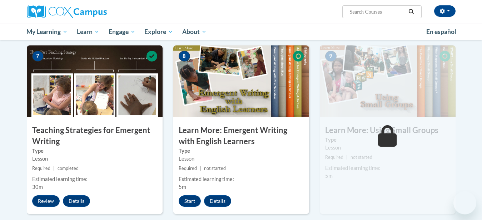 This screenshot has height=220, width=482. Describe the element at coordinates (88, 32) in the screenshot. I see `a: Learn` at that location.